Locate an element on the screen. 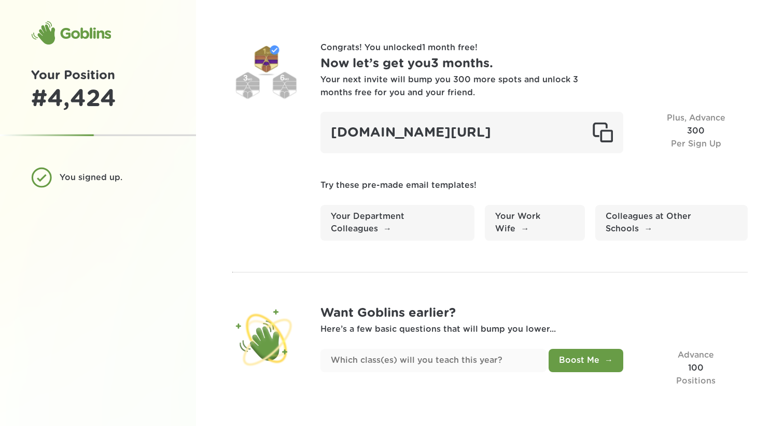  a: Colleagues at Other Schools is located at coordinates (671, 223).